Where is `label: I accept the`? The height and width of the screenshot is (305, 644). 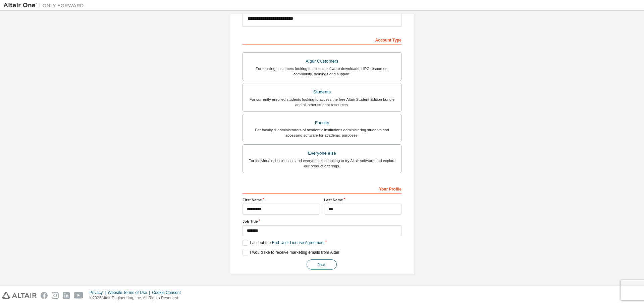 label: I accept the is located at coordinates (284, 243).